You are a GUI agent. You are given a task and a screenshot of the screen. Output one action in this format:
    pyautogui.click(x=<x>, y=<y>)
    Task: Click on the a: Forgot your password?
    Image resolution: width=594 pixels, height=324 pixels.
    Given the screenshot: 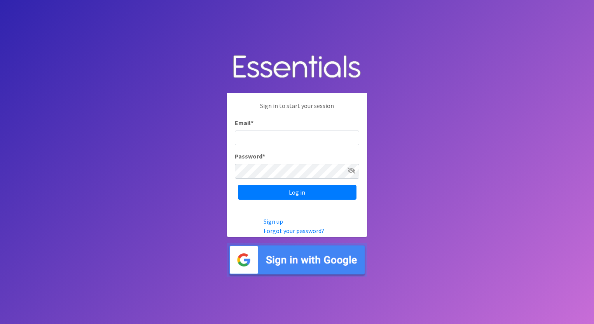 What is the action you would take?
    pyautogui.click(x=294, y=231)
    